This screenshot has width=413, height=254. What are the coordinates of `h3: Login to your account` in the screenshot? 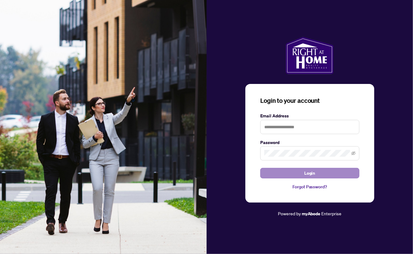 It's located at (310, 101).